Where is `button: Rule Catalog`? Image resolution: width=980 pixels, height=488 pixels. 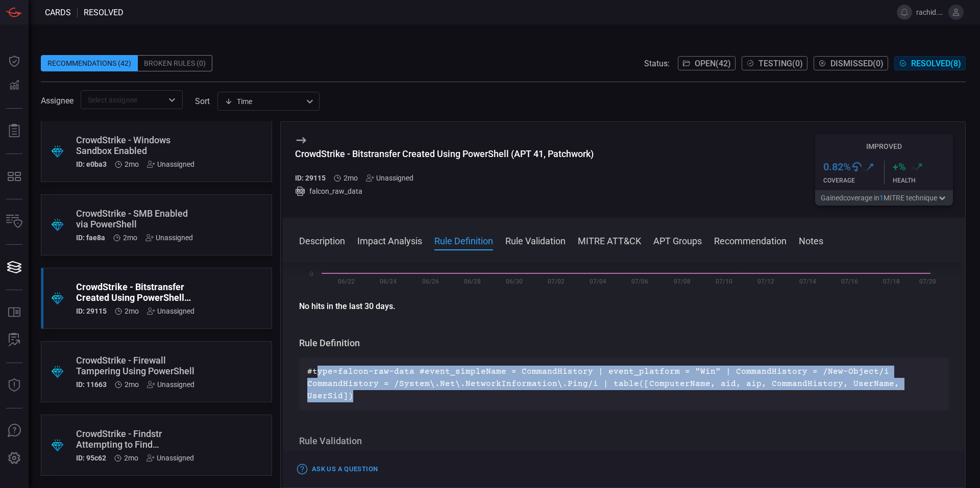 button: Rule Catalog is located at coordinates (14, 313).